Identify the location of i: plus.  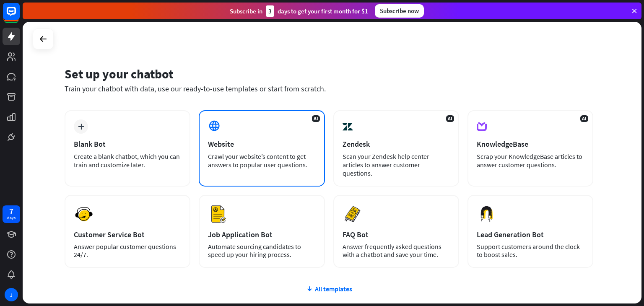
(81, 127).